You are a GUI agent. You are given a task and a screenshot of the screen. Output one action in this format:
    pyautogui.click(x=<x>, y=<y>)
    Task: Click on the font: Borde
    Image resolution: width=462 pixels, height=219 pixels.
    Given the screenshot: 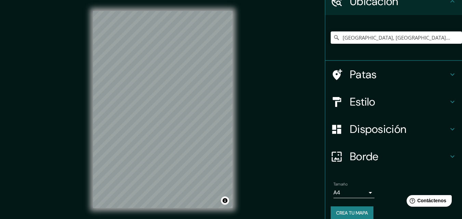 What is the action you would take?
    pyautogui.click(x=365, y=157)
    